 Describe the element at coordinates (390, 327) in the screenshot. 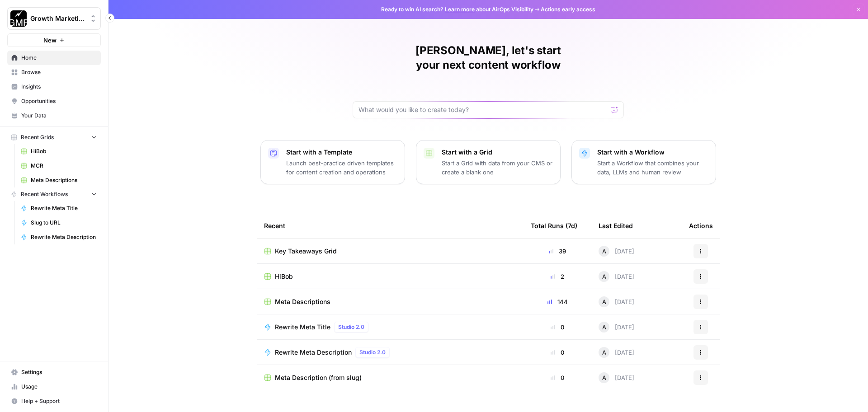

I see `a: Rewrite Meta TitleStudio 2.0` at that location.